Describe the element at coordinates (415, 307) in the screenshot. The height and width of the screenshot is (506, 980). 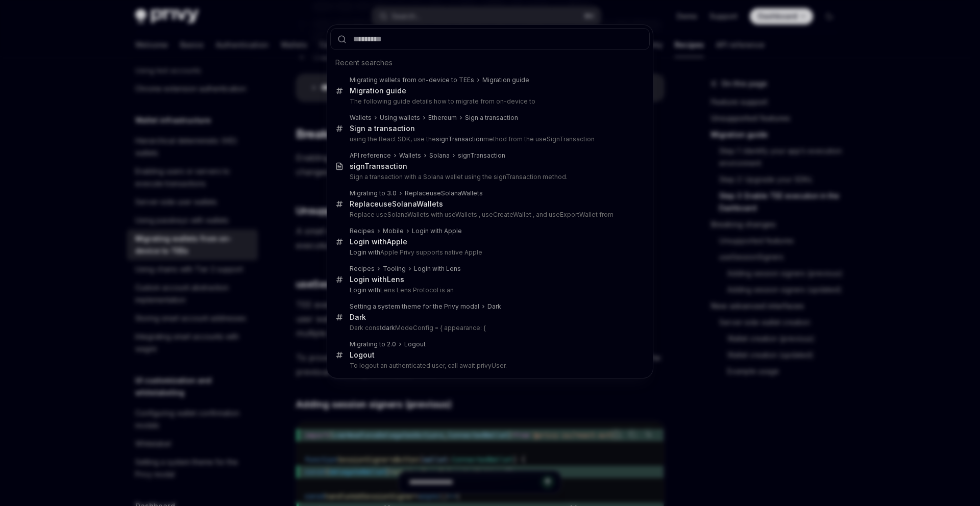
I see `div: Setting a system theme for the Privy modal` at that location.